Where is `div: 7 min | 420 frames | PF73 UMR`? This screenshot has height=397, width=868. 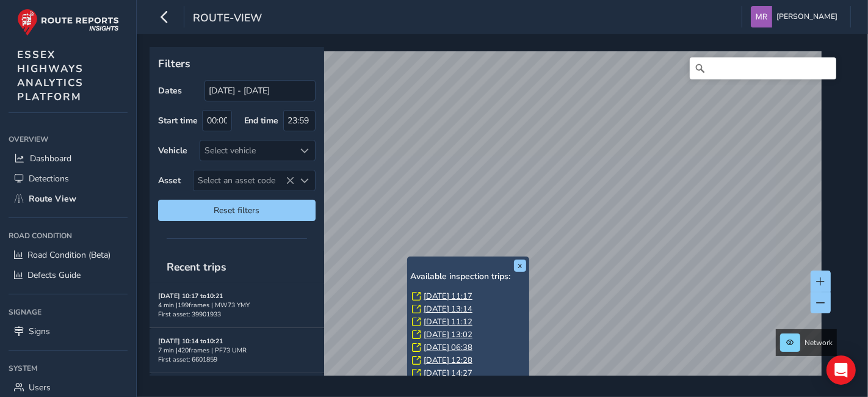
div: 7 min | 420 frames | PF73 UMR is located at coordinates (237, 350).